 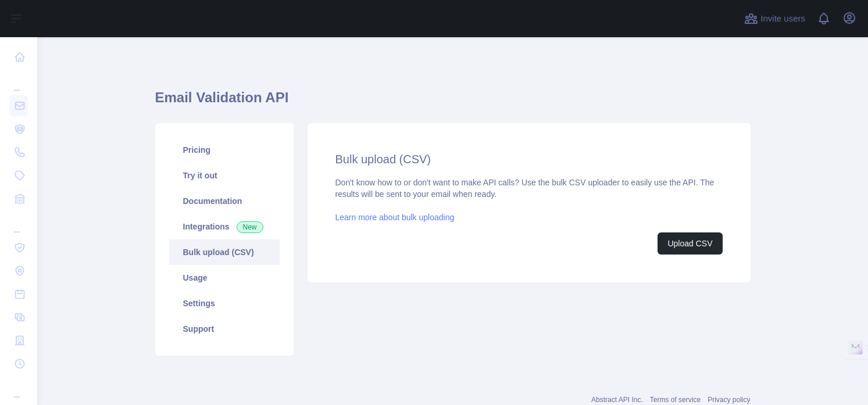 I want to click on a: Pricing, so click(x=224, y=150).